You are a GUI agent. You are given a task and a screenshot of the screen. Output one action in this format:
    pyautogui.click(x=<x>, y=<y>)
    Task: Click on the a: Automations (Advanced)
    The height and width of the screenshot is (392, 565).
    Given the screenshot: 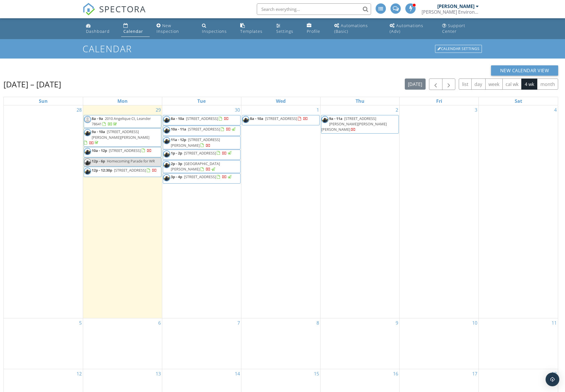 What is the action you would take?
    pyautogui.click(x=411, y=29)
    